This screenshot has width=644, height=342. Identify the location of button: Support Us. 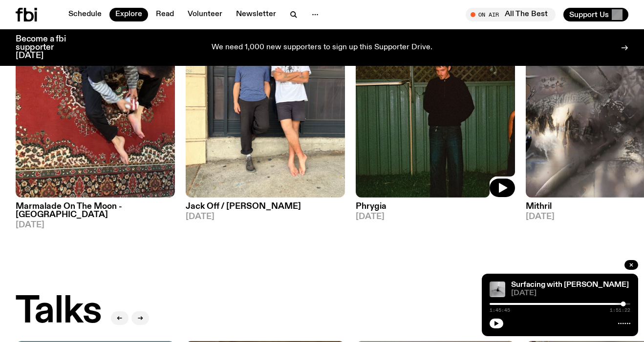
(595, 15).